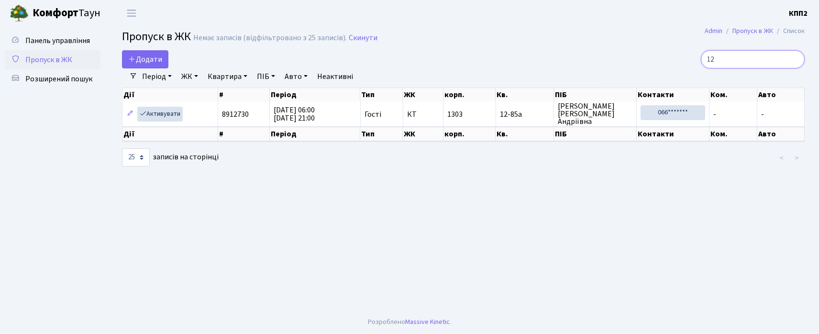  Describe the element at coordinates (409, 322) in the screenshot. I see `div: Розроблено .` at that location.